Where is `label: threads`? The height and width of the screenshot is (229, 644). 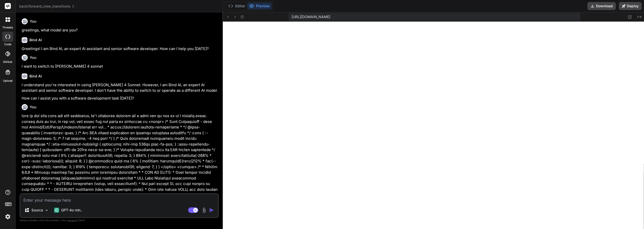 label: threads is located at coordinates (7, 27).